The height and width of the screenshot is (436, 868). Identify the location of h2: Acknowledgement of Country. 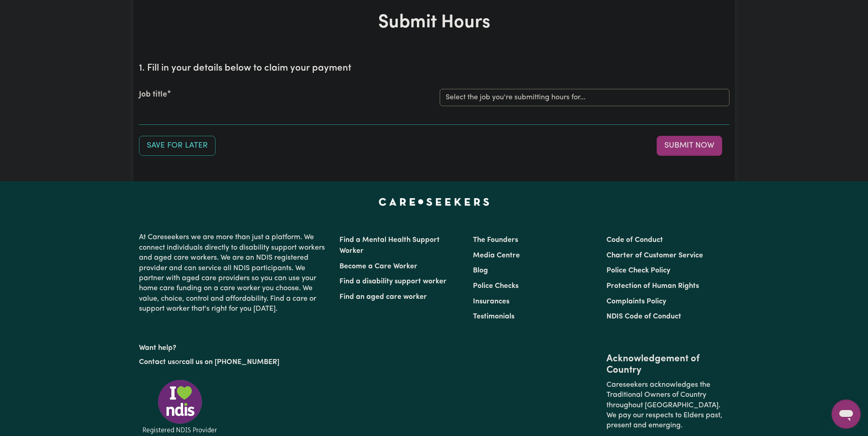
(667, 365).